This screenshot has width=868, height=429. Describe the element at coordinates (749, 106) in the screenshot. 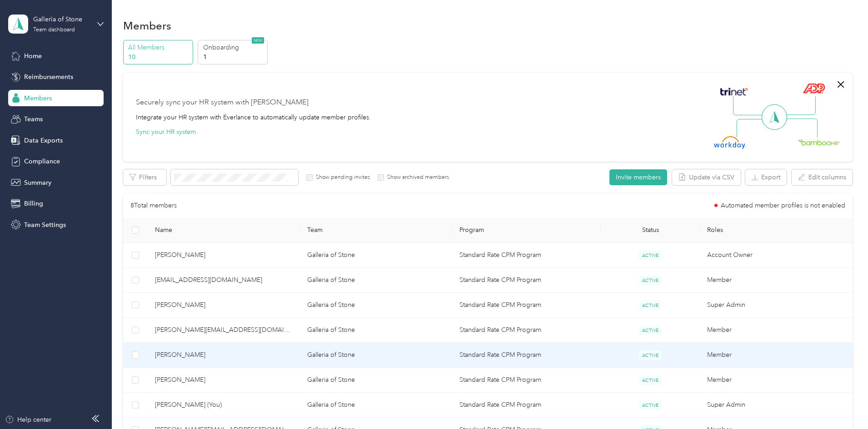

I see `img: Line Left Up` at that location.